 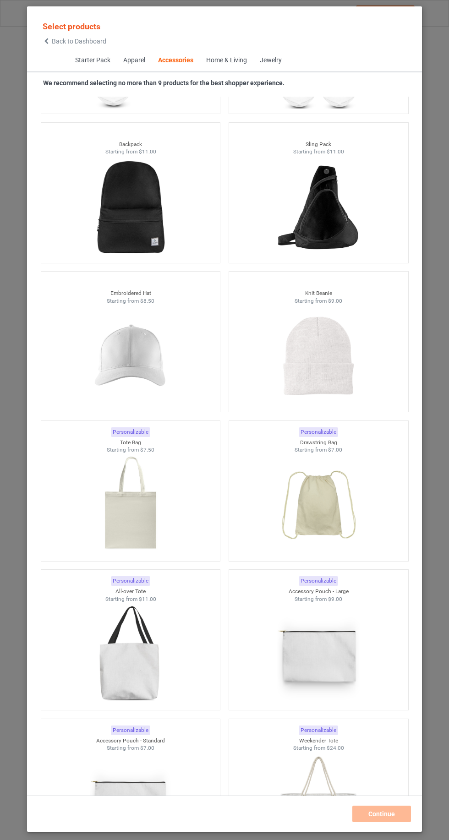 What do you see at coordinates (147, 450) in the screenshot?
I see `span: $7.50` at bounding box center [147, 450].